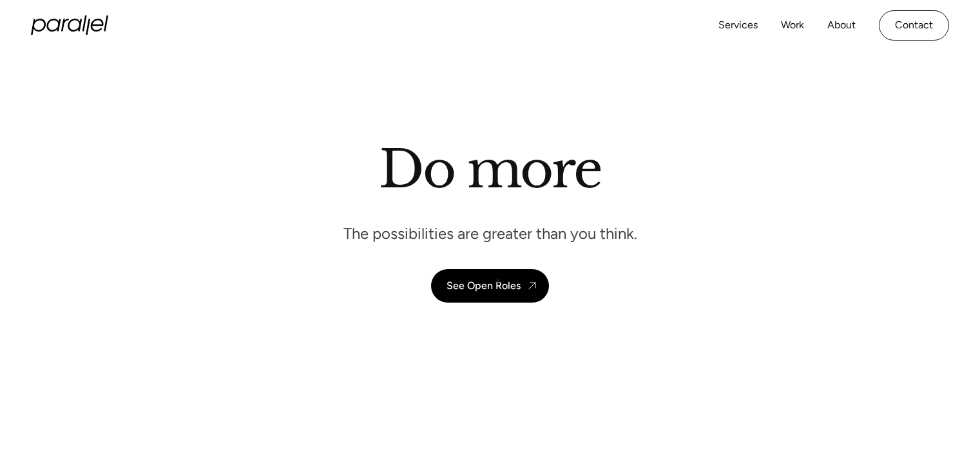 The image size is (980, 470). What do you see at coordinates (913, 26) in the screenshot?
I see `a: Contact` at bounding box center [913, 26].